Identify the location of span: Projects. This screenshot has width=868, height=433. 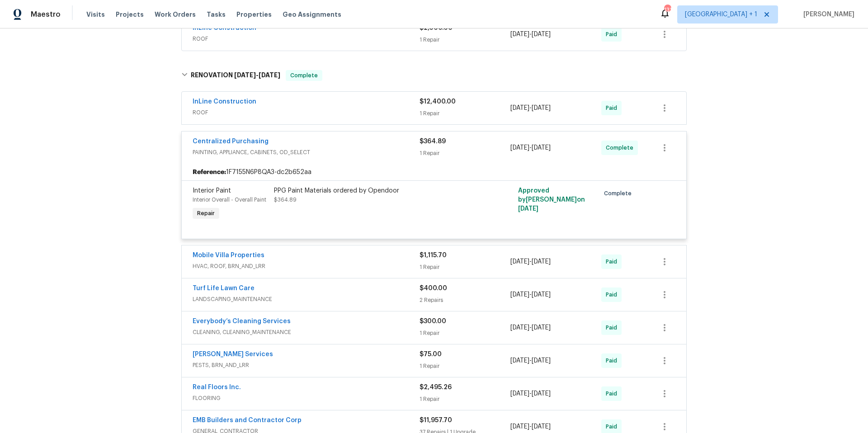
(130, 14).